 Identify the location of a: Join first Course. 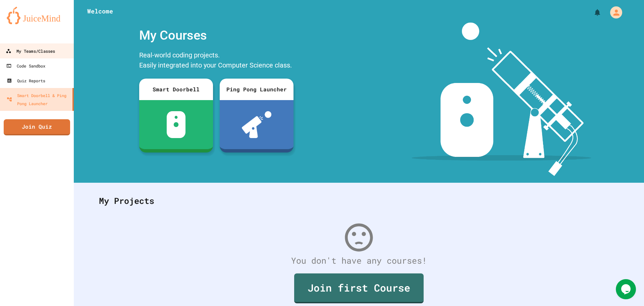
(359, 288).